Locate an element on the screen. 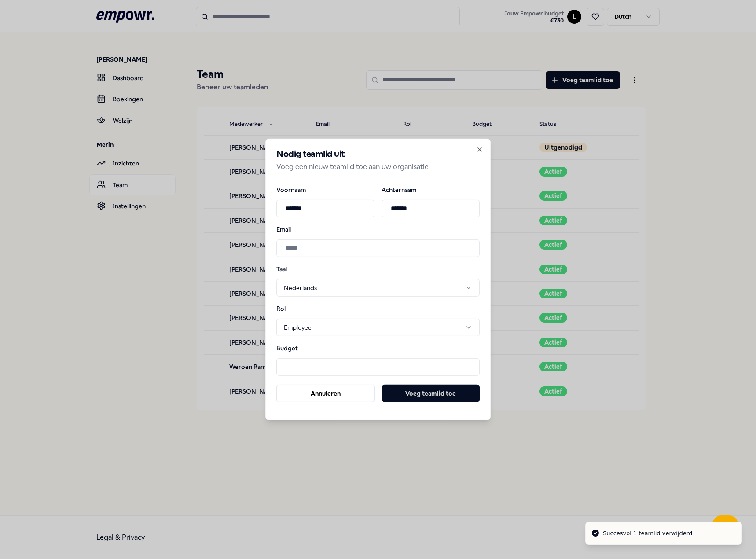  button: Annuleren is located at coordinates (326, 393).